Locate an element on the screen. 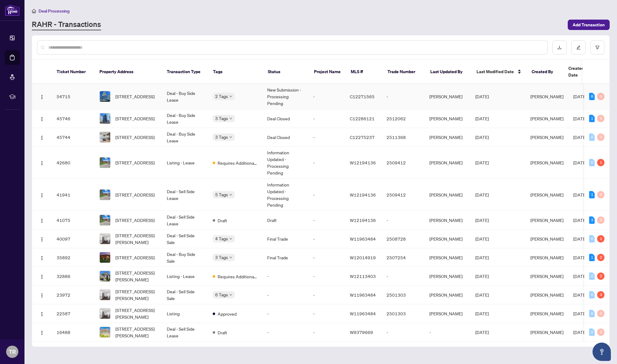 Image resolution: width=617 pixels, height=364 pixels. td: Deal - Sell Side Lease is located at coordinates (185, 220).